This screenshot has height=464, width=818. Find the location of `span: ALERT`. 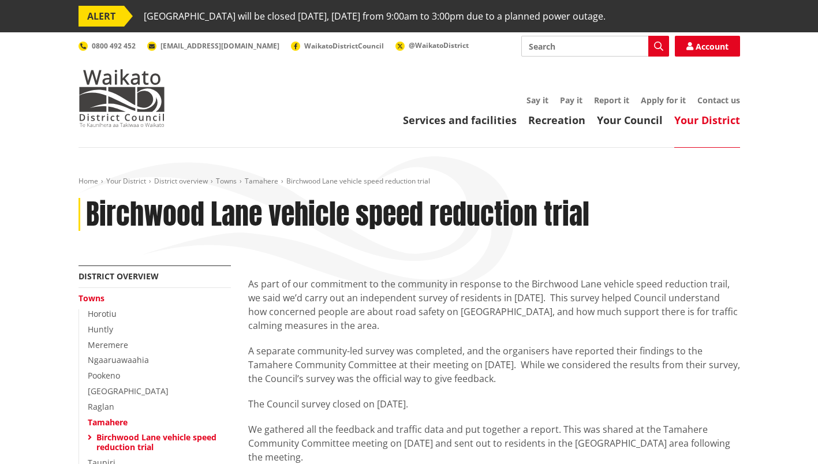

span: ALERT is located at coordinates (101, 16).